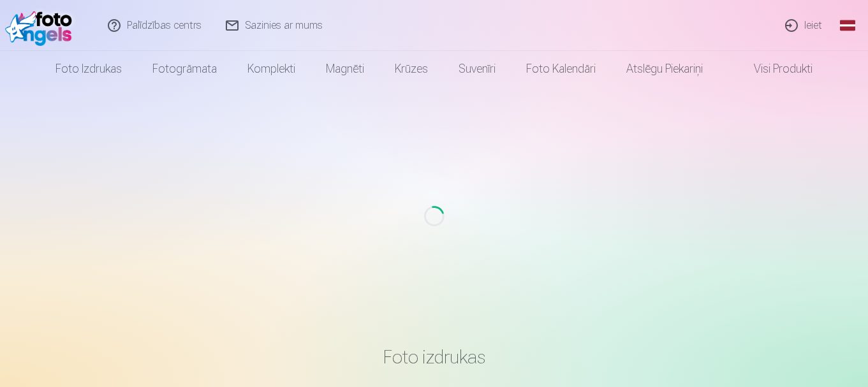 This screenshot has width=868, height=387. What do you see at coordinates (345, 69) in the screenshot?
I see `a: Magnēti` at bounding box center [345, 69].